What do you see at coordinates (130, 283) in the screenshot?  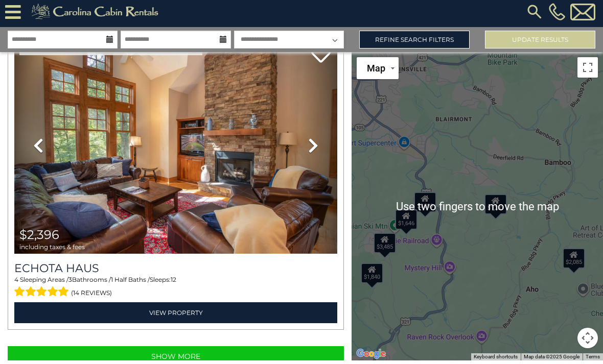 I see `span: 1 Half Baths /` at bounding box center [130, 283].